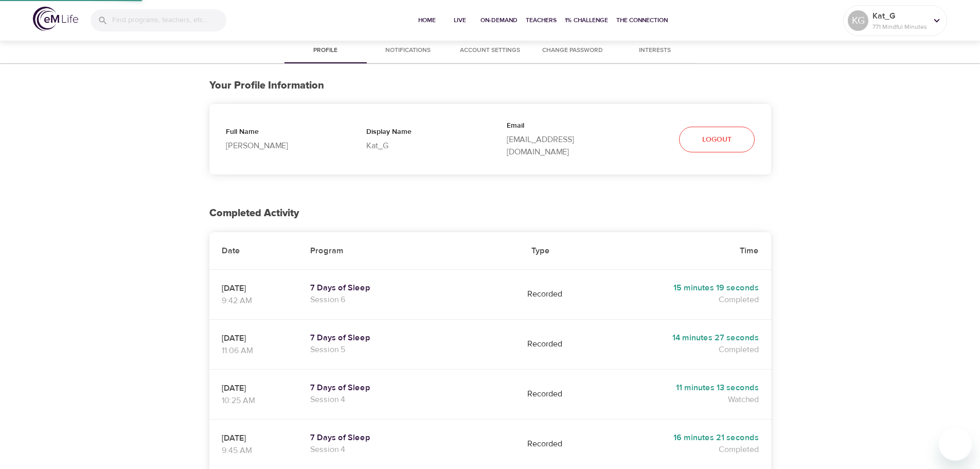 The height and width of the screenshot is (469, 980). I want to click on h2: Completed Activity, so click(490, 213).